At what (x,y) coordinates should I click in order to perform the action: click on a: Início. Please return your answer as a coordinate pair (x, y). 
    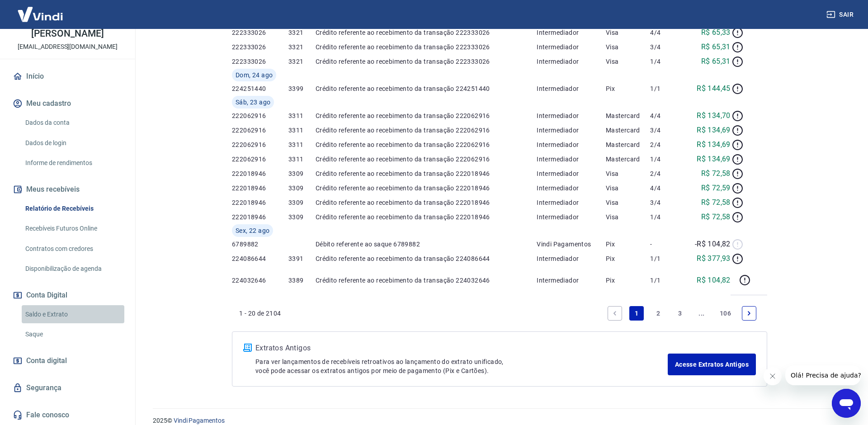
    Looking at the image, I should click on (67, 76).